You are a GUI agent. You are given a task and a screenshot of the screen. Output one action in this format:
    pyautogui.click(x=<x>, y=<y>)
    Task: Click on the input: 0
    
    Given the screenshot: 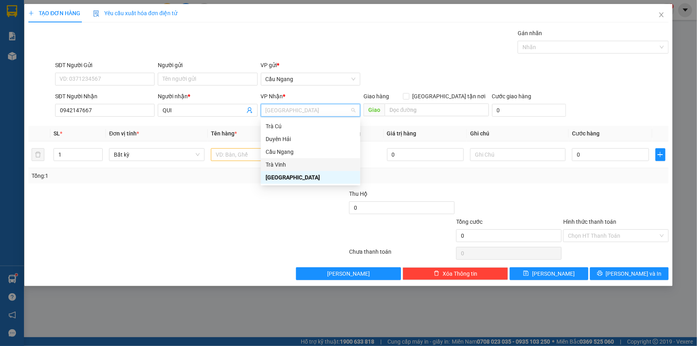 What is the action you would take?
    pyautogui.click(x=425, y=154)
    